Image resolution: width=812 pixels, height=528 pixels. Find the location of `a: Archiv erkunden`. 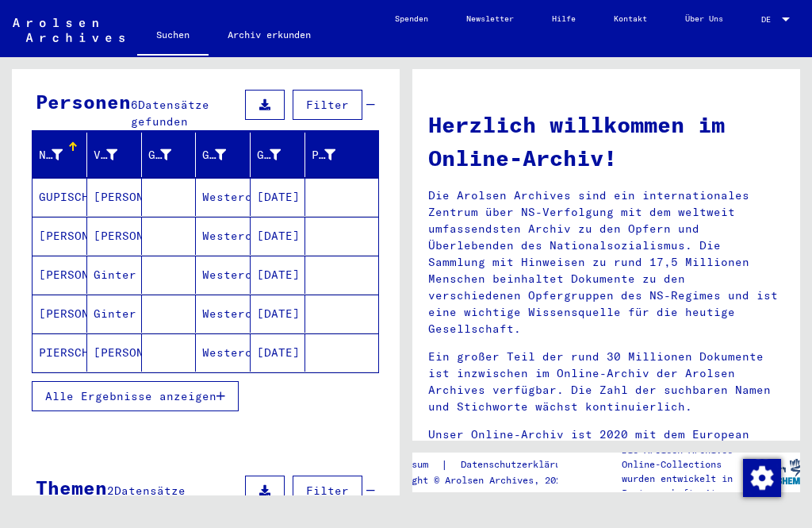

a: Archiv erkunden is located at coordinates (269, 35).